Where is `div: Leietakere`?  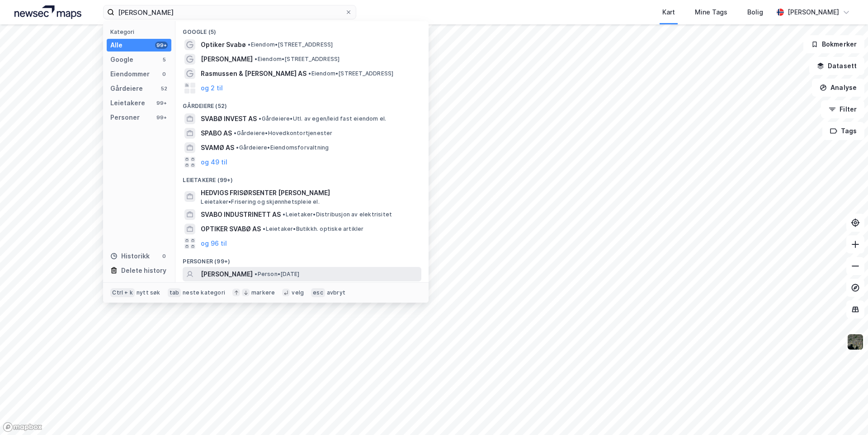
div: Leietakere is located at coordinates (128, 103).